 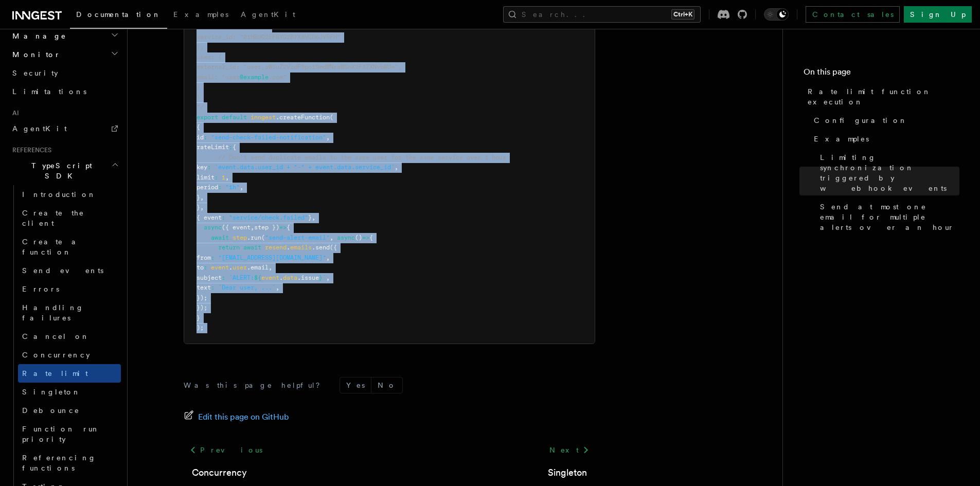 I want to click on span: step }), so click(x=267, y=227).